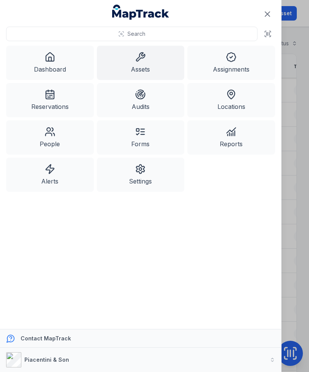  What do you see at coordinates (141, 63) in the screenshot?
I see `a: Assets` at bounding box center [141, 63].